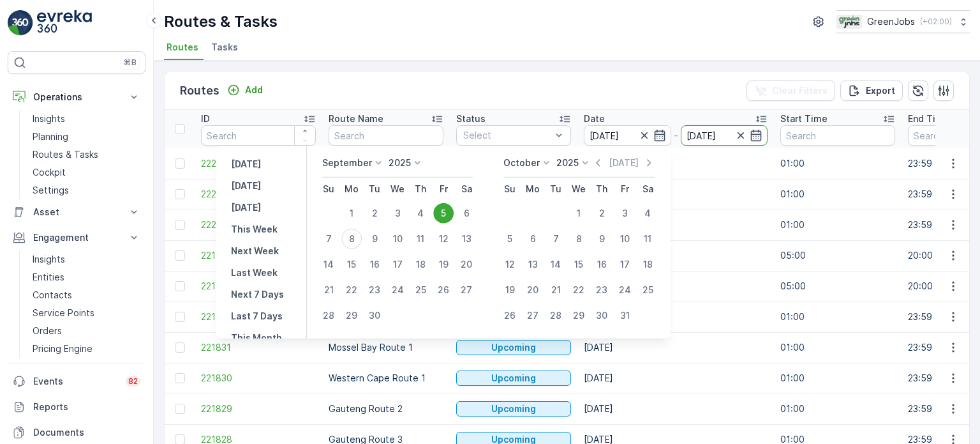 The height and width of the screenshot is (444, 980). Describe the element at coordinates (328, 290) in the screenshot. I see `div: 21` at that location.